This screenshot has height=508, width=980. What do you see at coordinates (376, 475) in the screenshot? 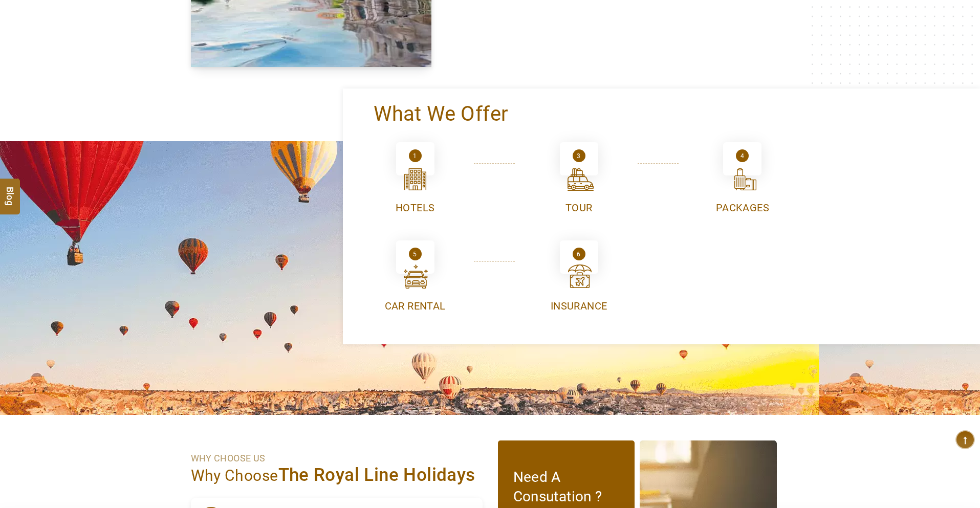
I see `span: The Royal Line Holidays` at bounding box center [376, 475].